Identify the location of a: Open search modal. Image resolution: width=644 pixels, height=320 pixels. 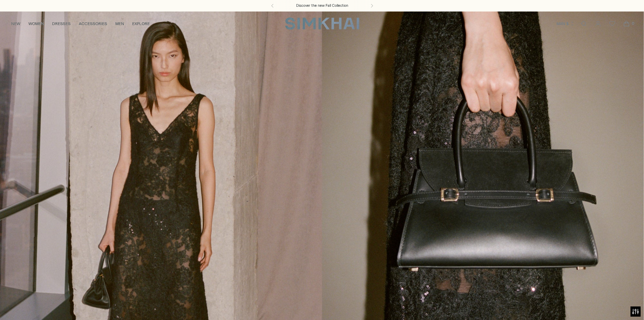
(584, 23).